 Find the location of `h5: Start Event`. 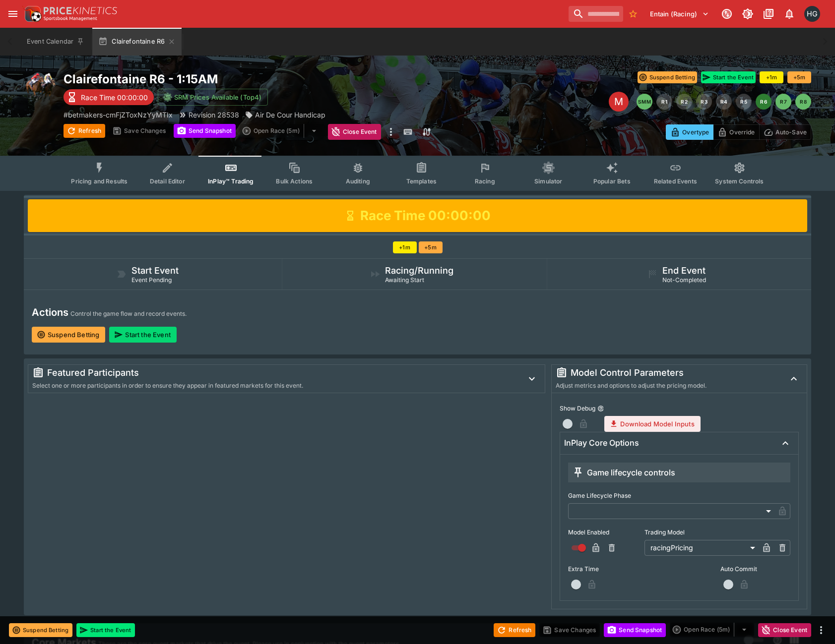

h5: Start Event is located at coordinates (154, 270).